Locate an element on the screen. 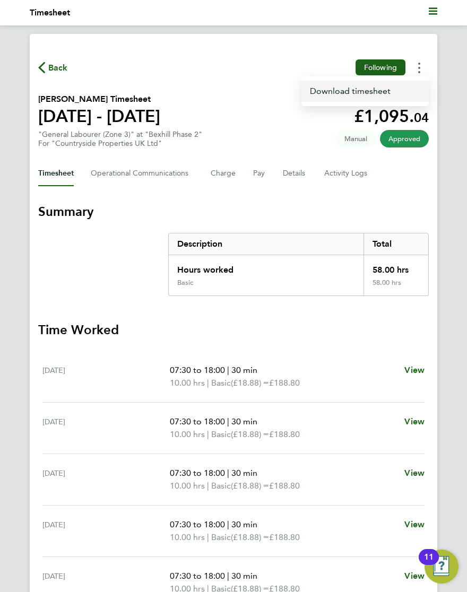 This screenshot has height=592, width=467. h3: Time Worked is located at coordinates (233, 330).